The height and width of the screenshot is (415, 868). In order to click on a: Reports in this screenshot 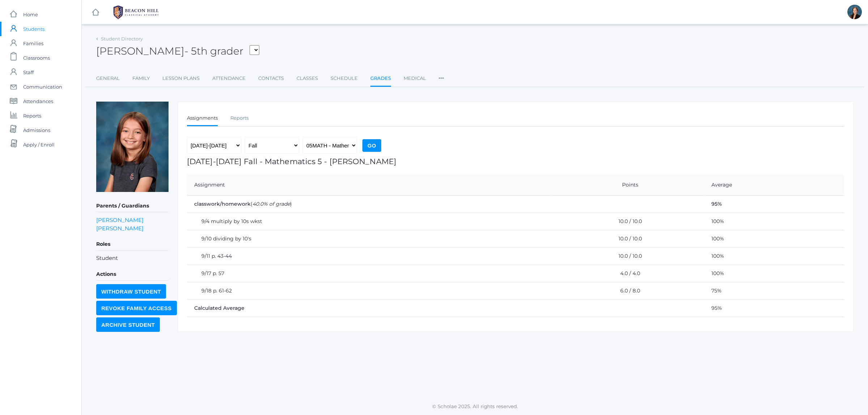, I will do `click(239, 118)`.